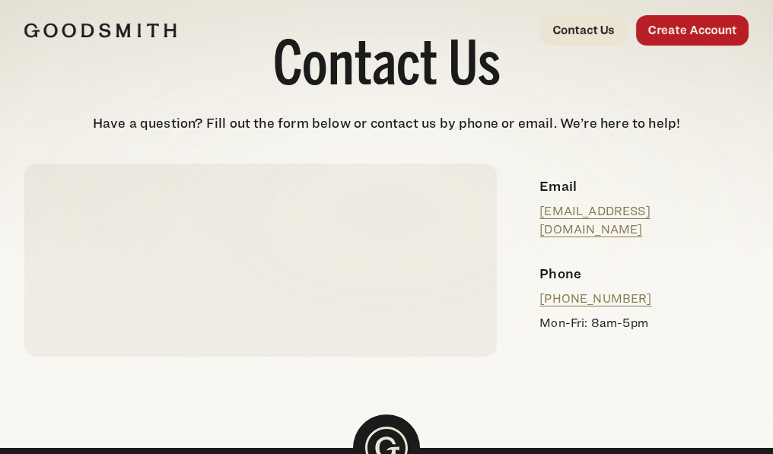  What do you see at coordinates (100, 30) in the screenshot?
I see `img: Goodsmith` at bounding box center [100, 30].